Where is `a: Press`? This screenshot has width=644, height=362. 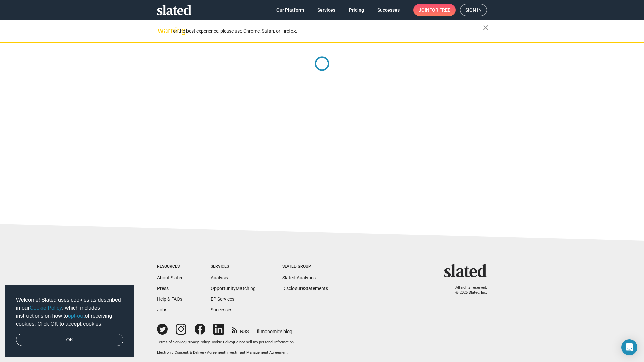
a: Press is located at coordinates (163, 288).